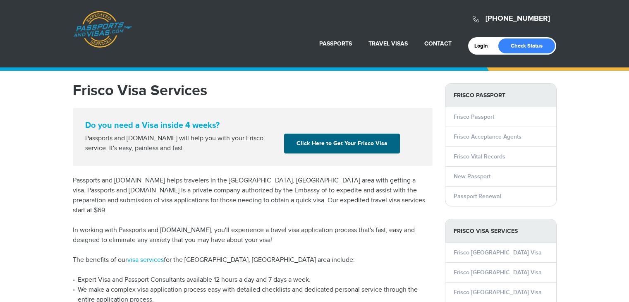 The width and height of the screenshot is (629, 302). Describe the element at coordinates (146, 260) in the screenshot. I see `a: visa services` at that location.